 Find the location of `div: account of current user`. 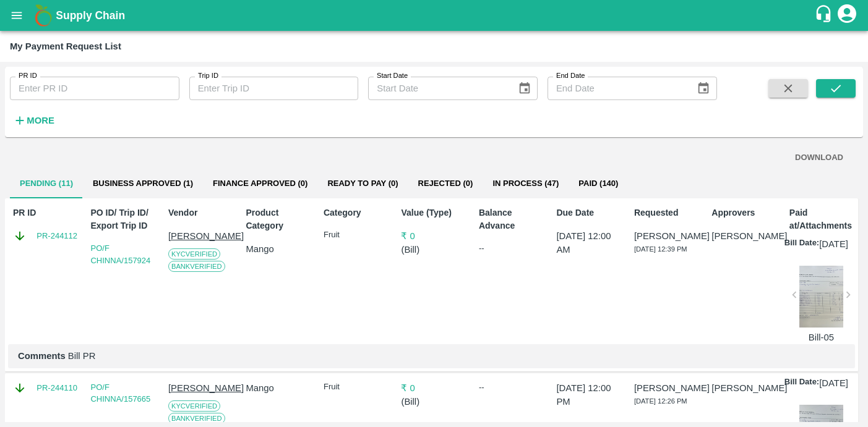

div: account of current user is located at coordinates (847, 15).